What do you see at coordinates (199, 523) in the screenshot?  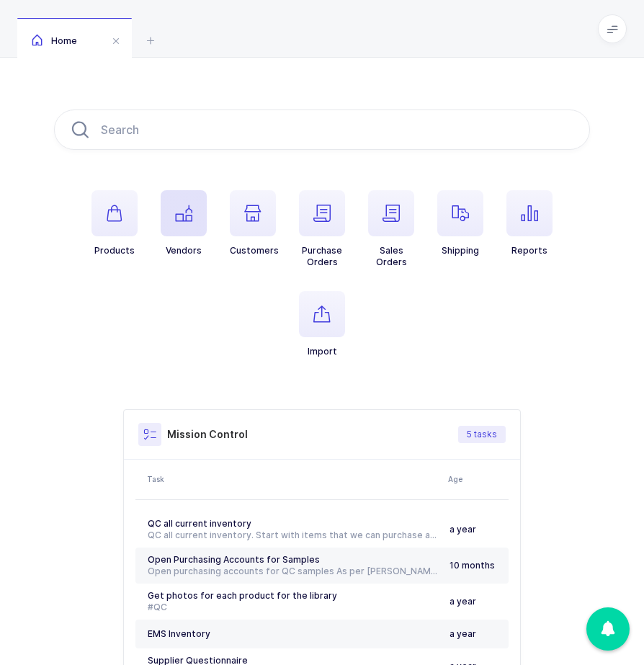 I see `span: QC all current inventory` at bounding box center [199, 523].